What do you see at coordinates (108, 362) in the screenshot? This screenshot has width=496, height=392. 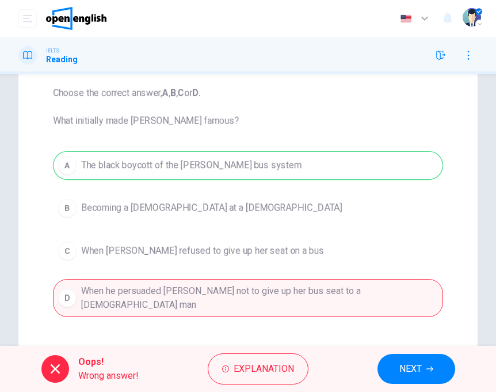 I see `span: Oops!` at bounding box center [108, 362].